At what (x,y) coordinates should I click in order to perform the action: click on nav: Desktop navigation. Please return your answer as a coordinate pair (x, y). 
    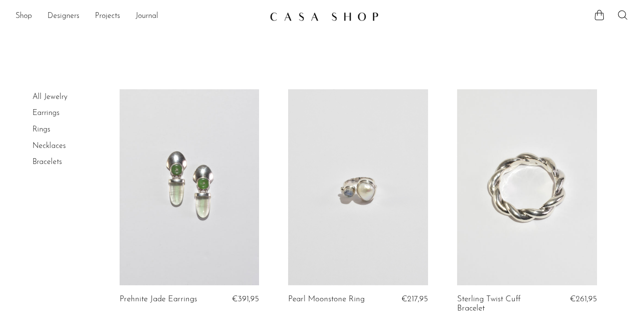
    Looking at the image, I should click on (138, 16).